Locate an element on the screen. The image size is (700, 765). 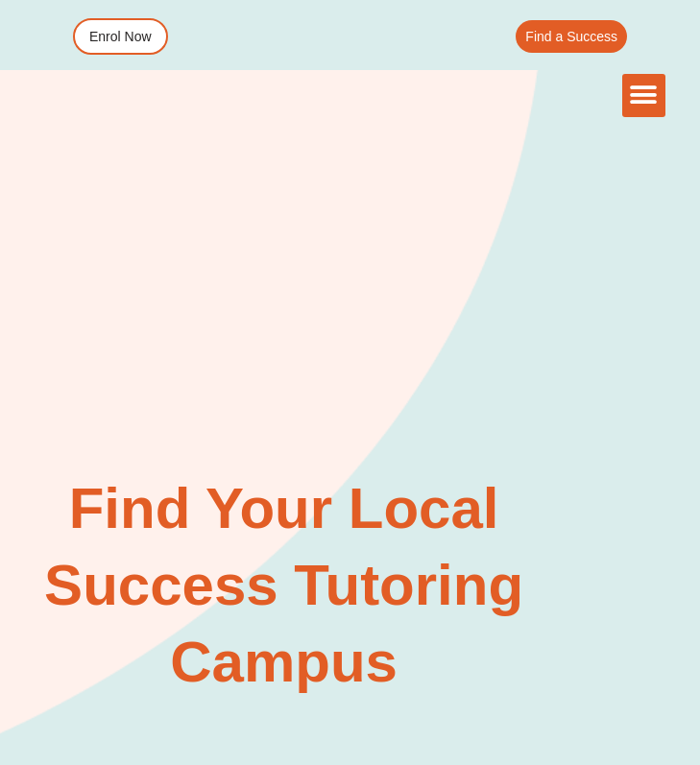
h2: Find Your Local Success Tutoring Campus is located at coordinates (284, 586).